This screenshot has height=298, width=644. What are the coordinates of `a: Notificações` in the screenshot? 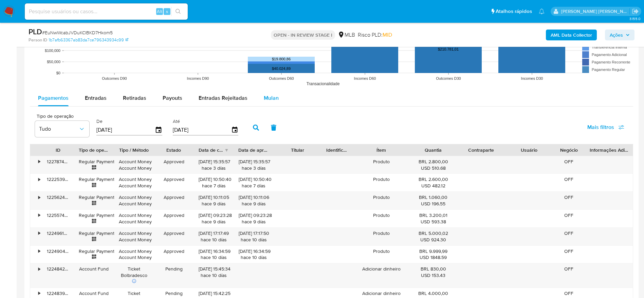 It's located at (541, 11).